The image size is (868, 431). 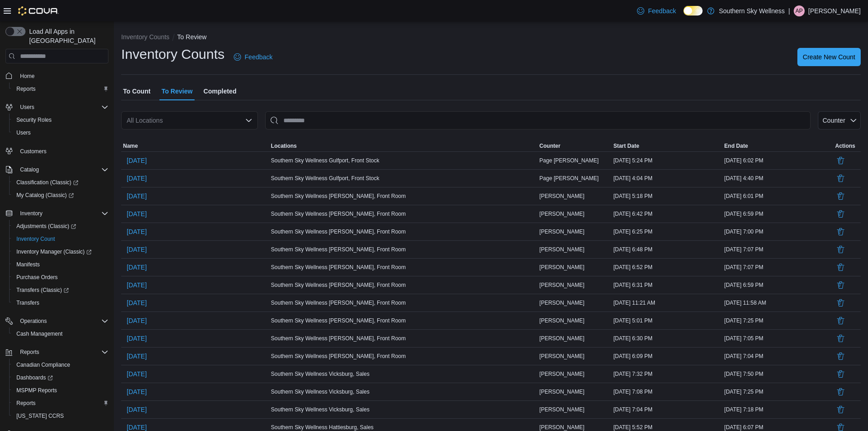 What do you see at coordinates (259, 57) in the screenshot?
I see `span: Feedback` at bounding box center [259, 57].